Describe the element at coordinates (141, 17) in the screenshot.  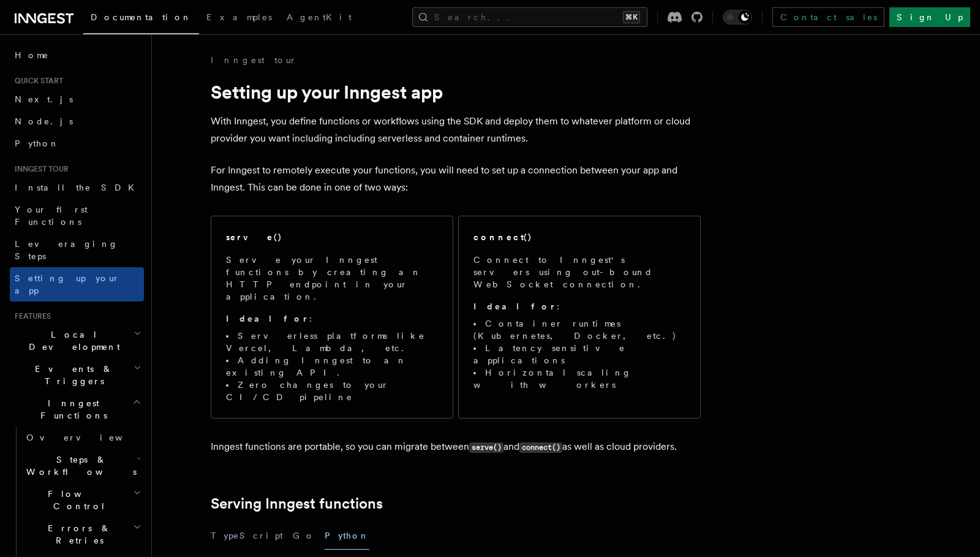
I see `span: Documentation` at that location.